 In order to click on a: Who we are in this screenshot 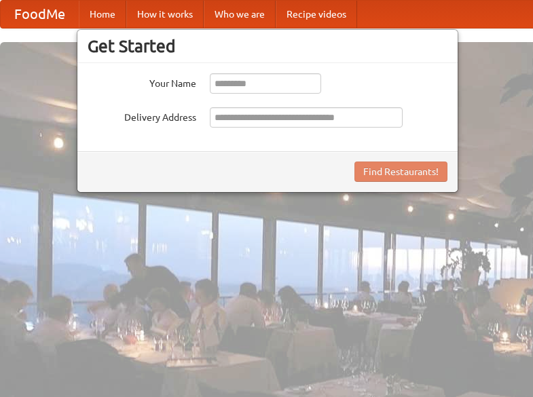, I will do `click(239, 14)`.